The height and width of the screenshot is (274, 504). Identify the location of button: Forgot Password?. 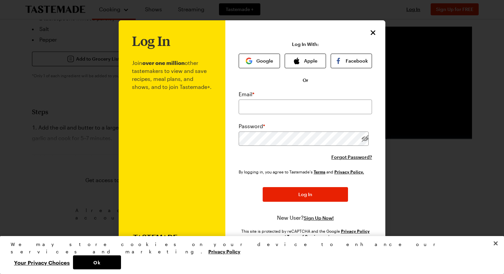
(352, 157).